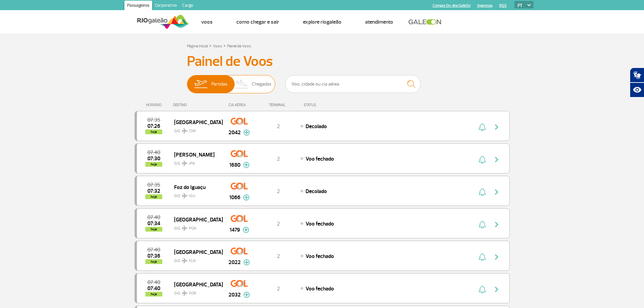  What do you see at coordinates (188, 6) in the screenshot?
I see `a: Cargo` at bounding box center [188, 6].